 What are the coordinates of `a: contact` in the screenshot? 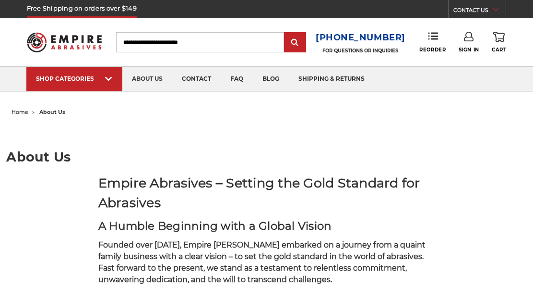 It's located at (196, 79).